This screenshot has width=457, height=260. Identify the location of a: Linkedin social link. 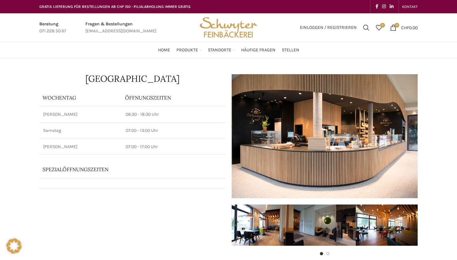
(391, 7).